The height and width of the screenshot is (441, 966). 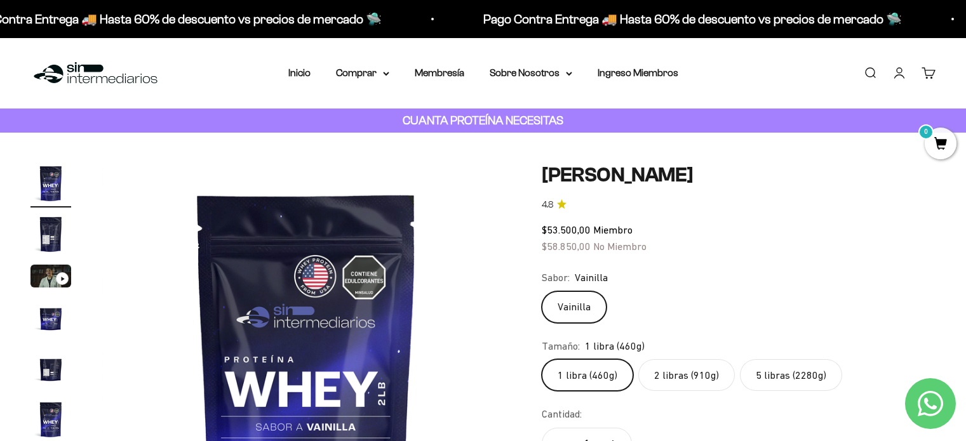 I want to click on span: 1 libra (460g), so click(x=615, y=347).